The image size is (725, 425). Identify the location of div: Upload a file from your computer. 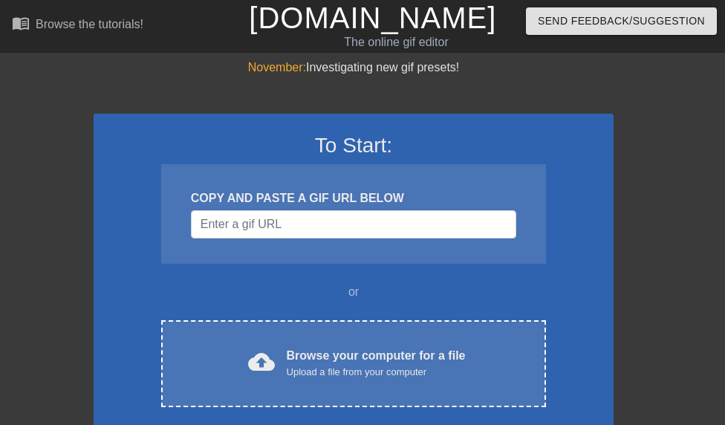
(376, 372).